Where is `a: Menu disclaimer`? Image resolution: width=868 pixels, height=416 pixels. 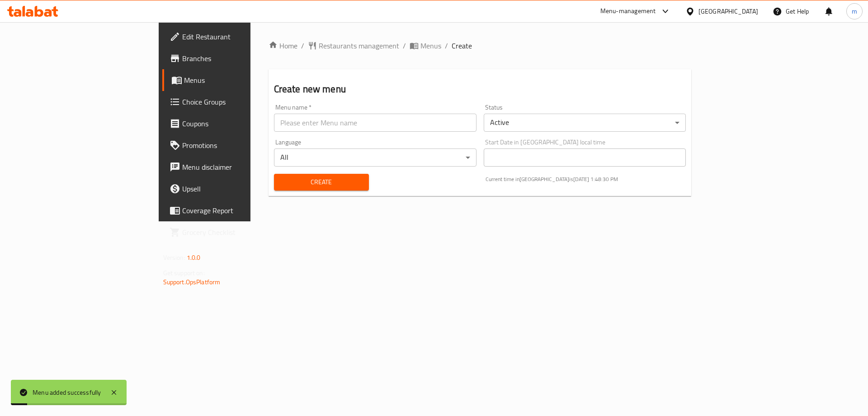
a: Menu disclaimer is located at coordinates (233, 167).